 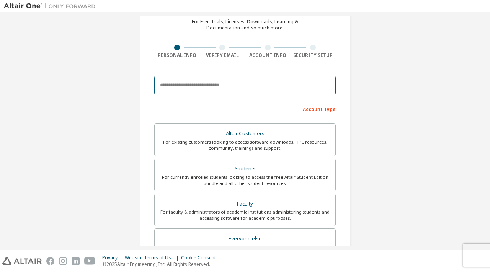 What do you see at coordinates (222, 55) in the screenshot?
I see `div: Verify Email` at bounding box center [222, 55].